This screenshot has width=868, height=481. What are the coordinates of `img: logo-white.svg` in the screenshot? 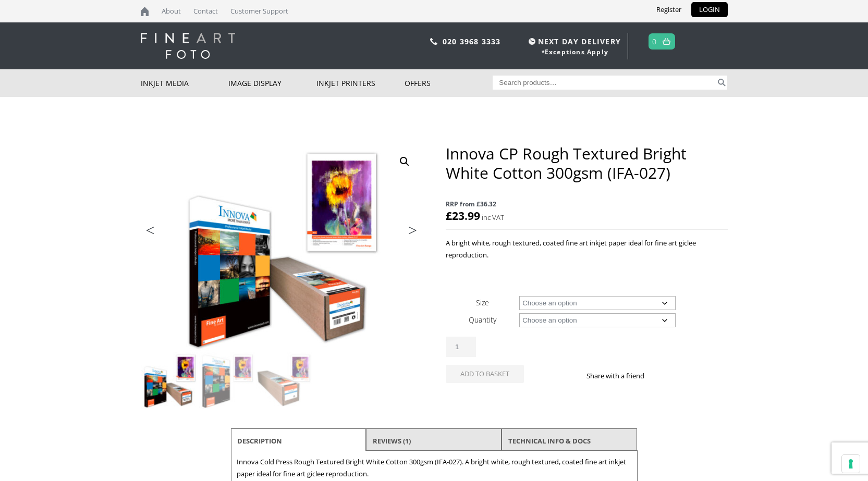 It's located at (187, 46).